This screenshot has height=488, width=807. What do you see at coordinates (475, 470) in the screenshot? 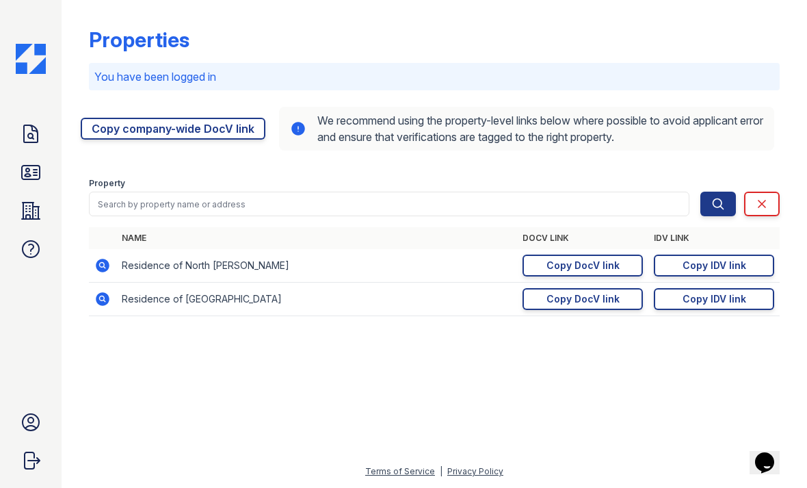
I see `a: Privacy Policy` at bounding box center [475, 470].